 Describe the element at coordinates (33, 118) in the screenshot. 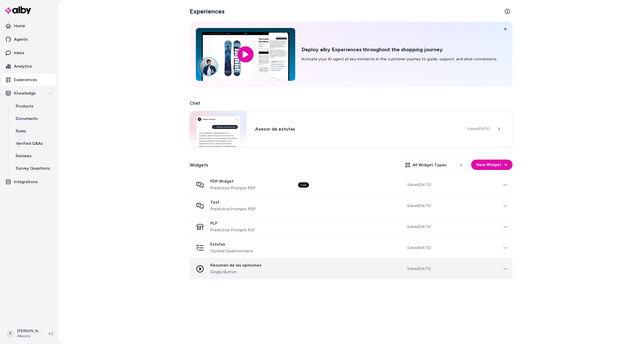

I see `a: Documents` at that location.